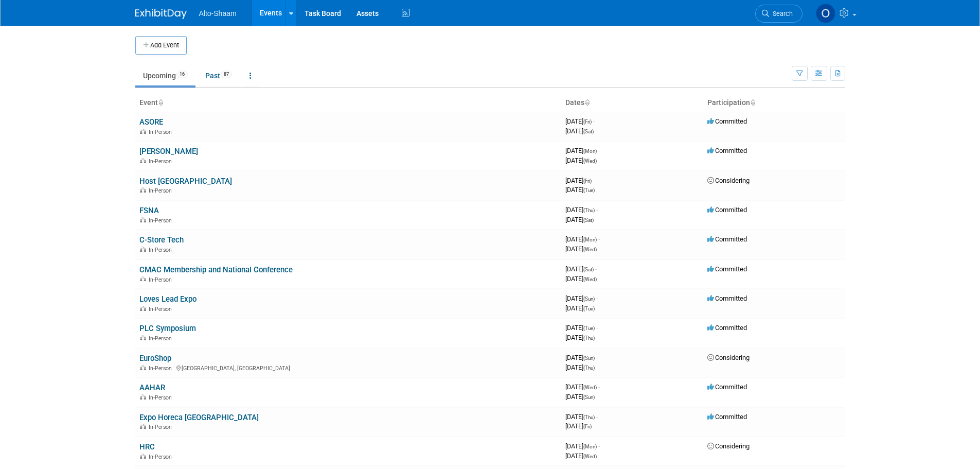  Describe the element at coordinates (167, 299) in the screenshot. I see `a: Loves Lead Expo` at that location.